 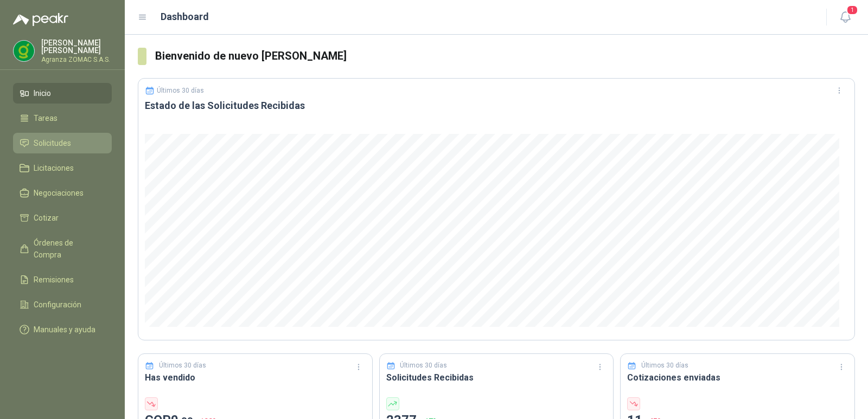 I want to click on span: Negociaciones, so click(x=59, y=193).